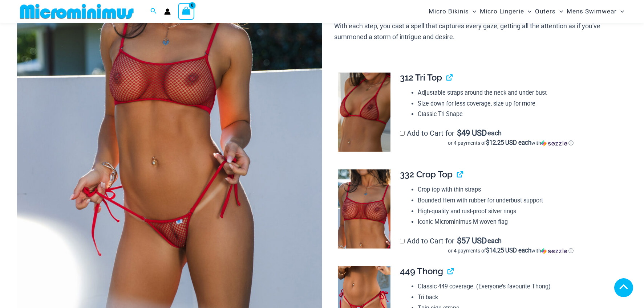 The height and width of the screenshot is (308, 644). I want to click on span: Micro Lingerie, so click(502, 11).